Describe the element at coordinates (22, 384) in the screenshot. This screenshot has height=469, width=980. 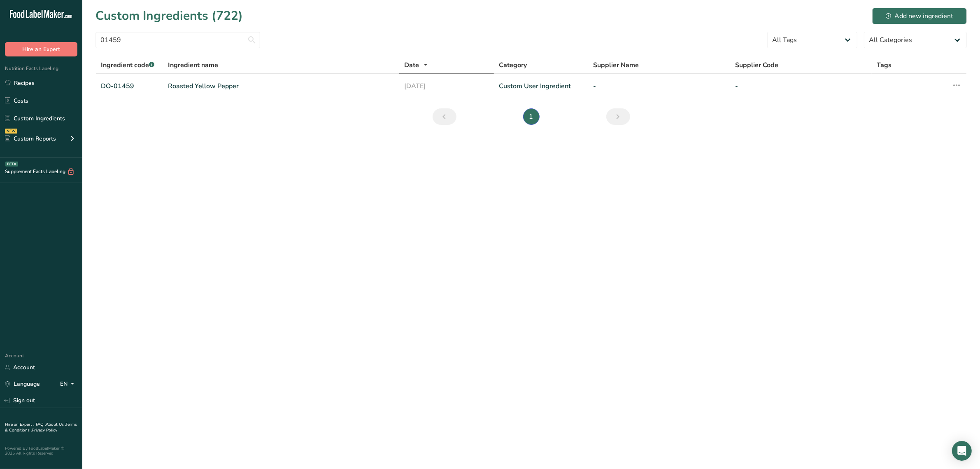
I see `a: Language` at that location.